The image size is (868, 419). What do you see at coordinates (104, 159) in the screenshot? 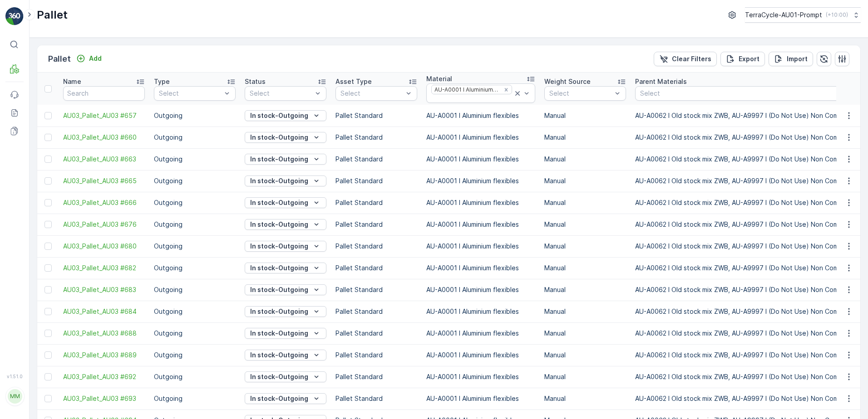
I see `a: AU03_Pallet_AU03 #663` at bounding box center [104, 159].